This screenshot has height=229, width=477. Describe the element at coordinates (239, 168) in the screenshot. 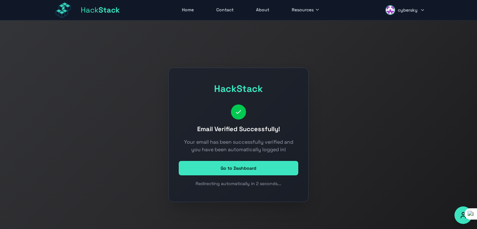

I see `a: Go to Dashboard` at that location.